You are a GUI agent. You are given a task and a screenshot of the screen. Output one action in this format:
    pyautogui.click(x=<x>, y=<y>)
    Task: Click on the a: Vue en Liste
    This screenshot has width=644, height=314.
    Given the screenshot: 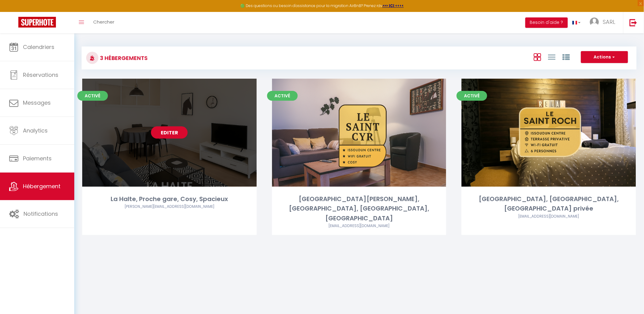 What is the action you would take?
    pyautogui.click(x=552, y=56)
    